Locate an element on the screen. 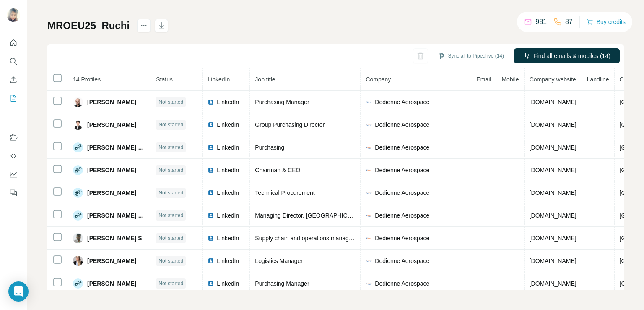 The image size is (644, 310). button: actions is located at coordinates (144, 25).